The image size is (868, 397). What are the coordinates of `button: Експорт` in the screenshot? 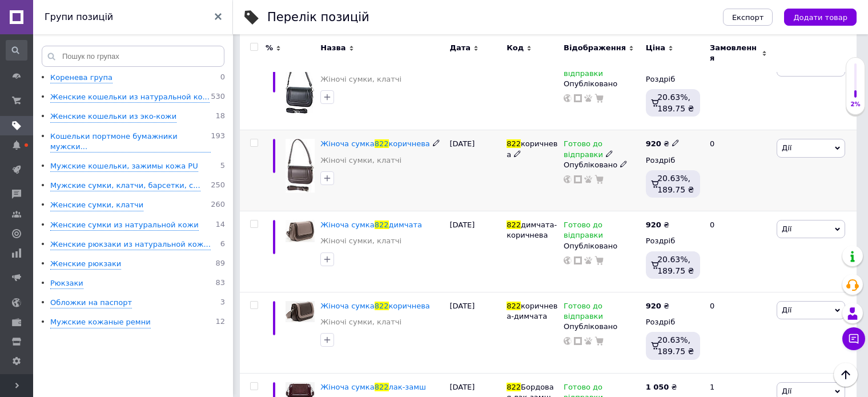 It's located at (748, 17).